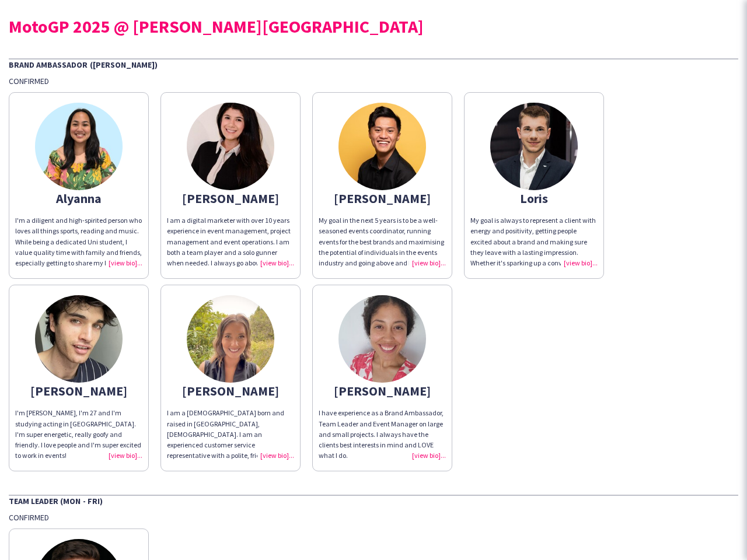  Describe the element at coordinates (382, 339) in the screenshot. I see `img: thumb-660cbe850bd74.jpg` at that location.